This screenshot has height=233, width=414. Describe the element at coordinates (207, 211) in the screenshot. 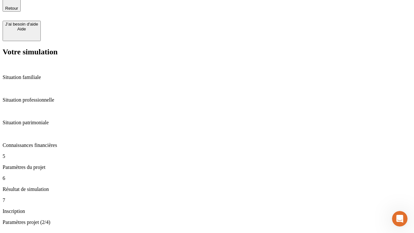

I see `p: Inscription` at that location.